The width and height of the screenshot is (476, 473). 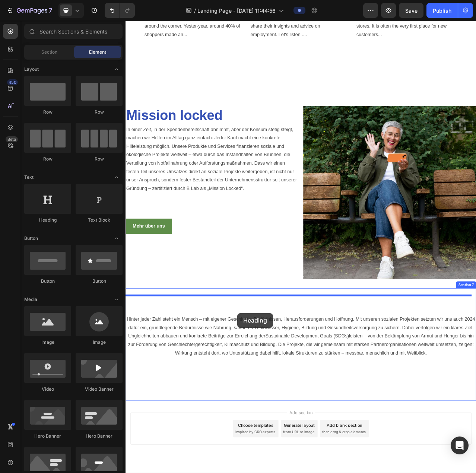 I want to click on div: Text Block, so click(x=99, y=220).